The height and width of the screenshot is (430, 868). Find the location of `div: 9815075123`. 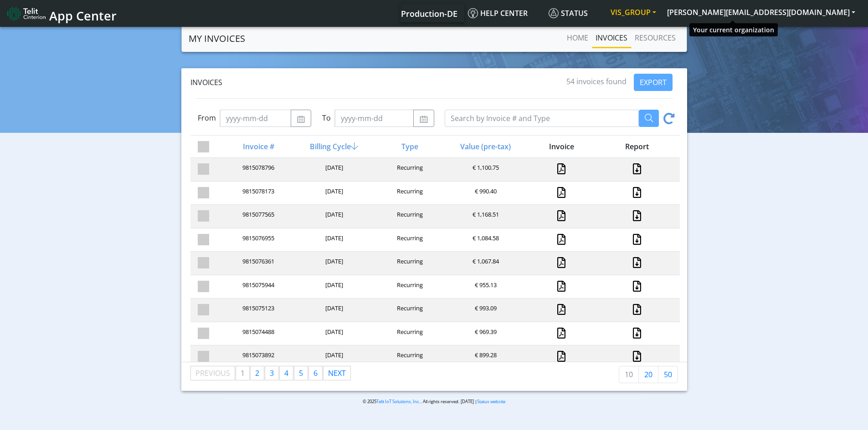

div: 9815075123 is located at coordinates (258, 310).